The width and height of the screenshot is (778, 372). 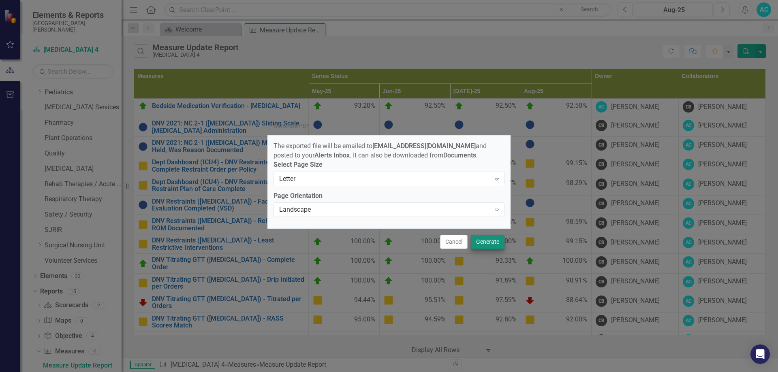 I want to click on div: Open Intercom Messenger, so click(x=760, y=355).